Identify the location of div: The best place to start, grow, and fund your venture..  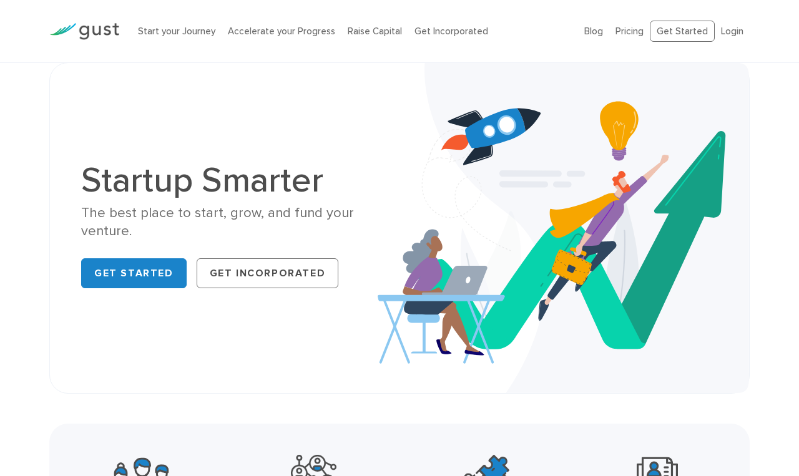
(235, 222).